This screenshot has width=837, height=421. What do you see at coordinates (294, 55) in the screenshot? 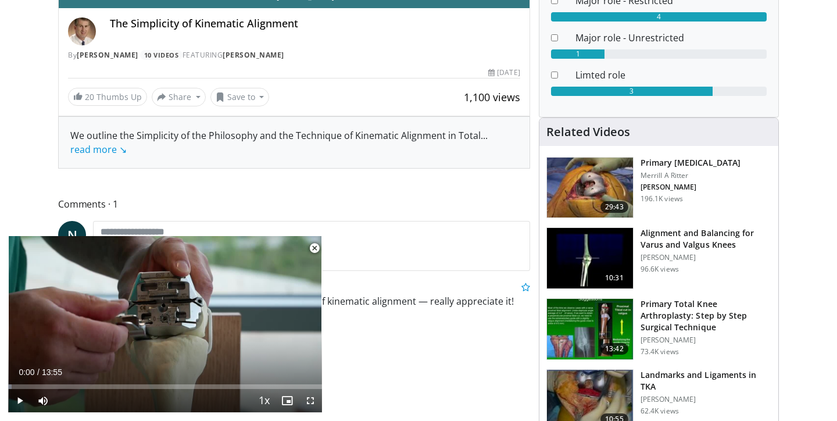
I see `div: By FEATURING` at bounding box center [294, 55].